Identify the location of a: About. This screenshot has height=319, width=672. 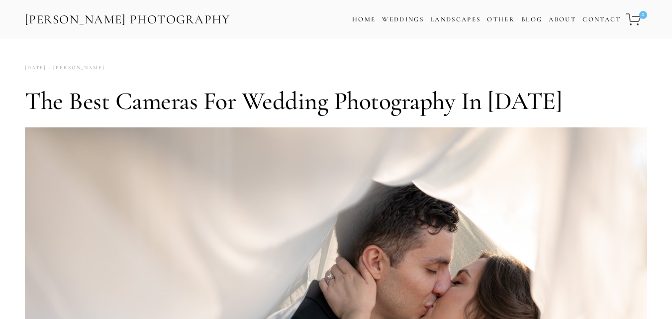
(562, 19).